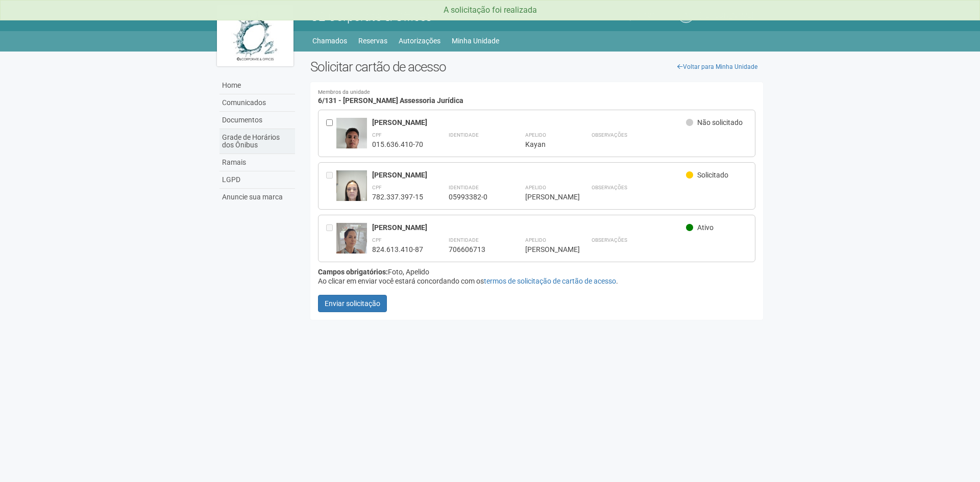  Describe the element at coordinates (474, 197) in the screenshot. I see `div: 05993382-0` at that location.